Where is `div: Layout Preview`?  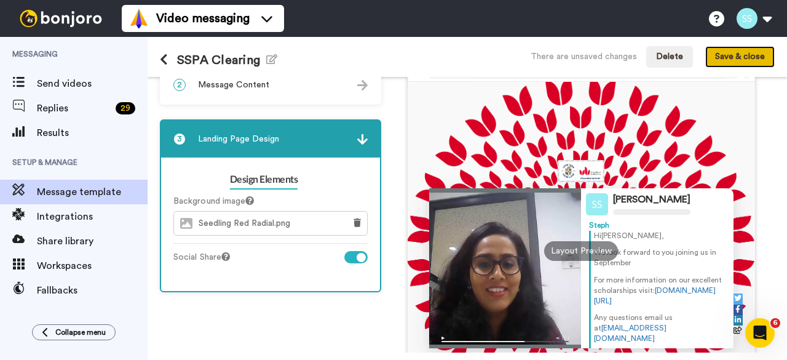
div: Layout Preview is located at coordinates (581, 251).